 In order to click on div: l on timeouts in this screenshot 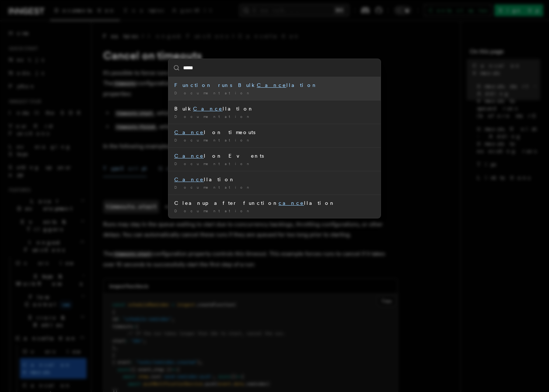, I will do `click(274, 132)`.